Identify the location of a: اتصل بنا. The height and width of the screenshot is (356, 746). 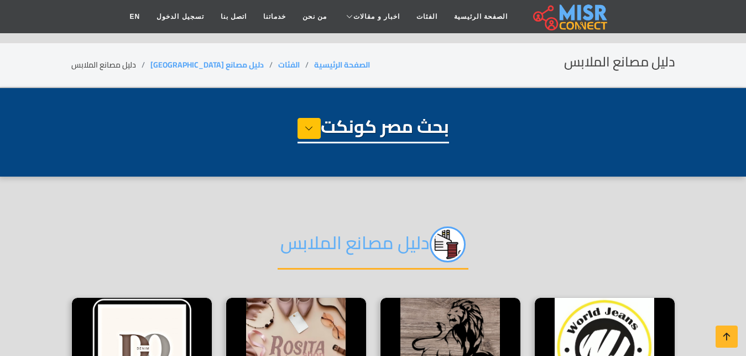
(233, 17).